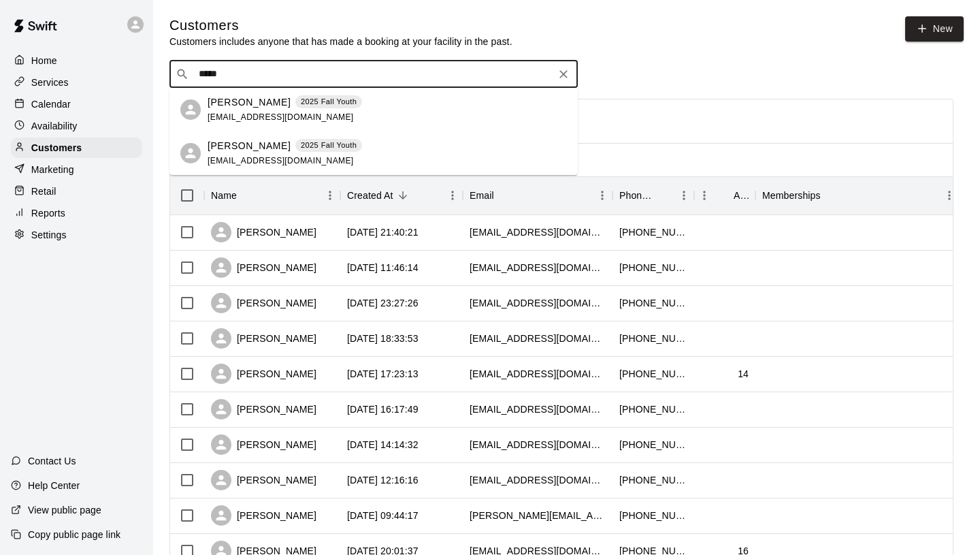 This screenshot has width=980, height=555. I want to click on div: +16122420838, so click(654, 267).